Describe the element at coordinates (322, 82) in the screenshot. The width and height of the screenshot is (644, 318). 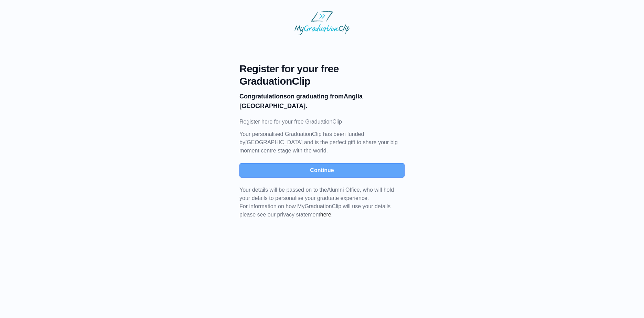
I see `span: GraduationClip` at that location.